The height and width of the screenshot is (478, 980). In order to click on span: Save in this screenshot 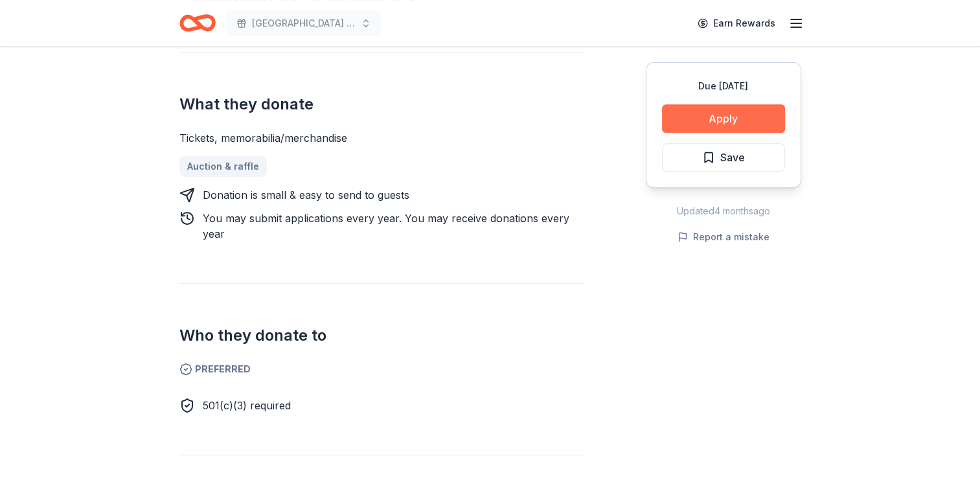, I will do `click(732, 157)`.